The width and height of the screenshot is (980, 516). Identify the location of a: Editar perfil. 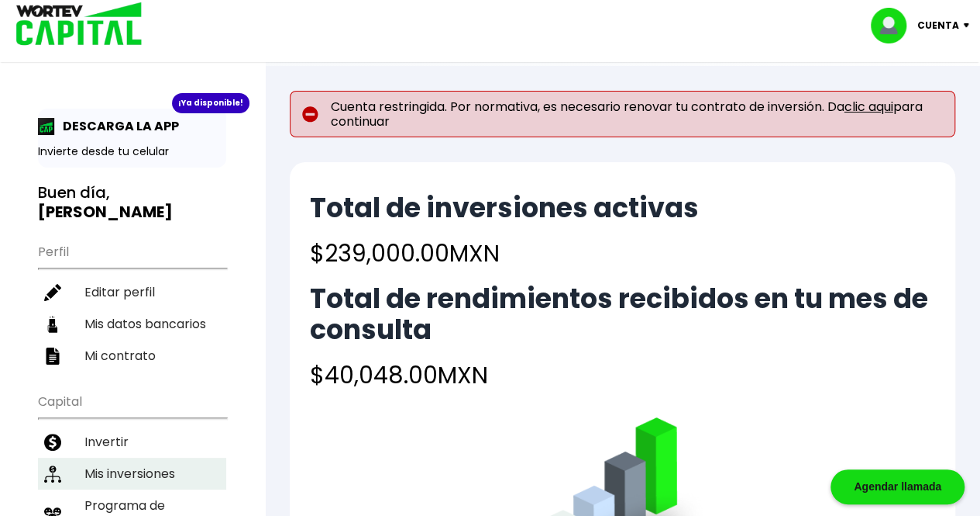
(132, 291).